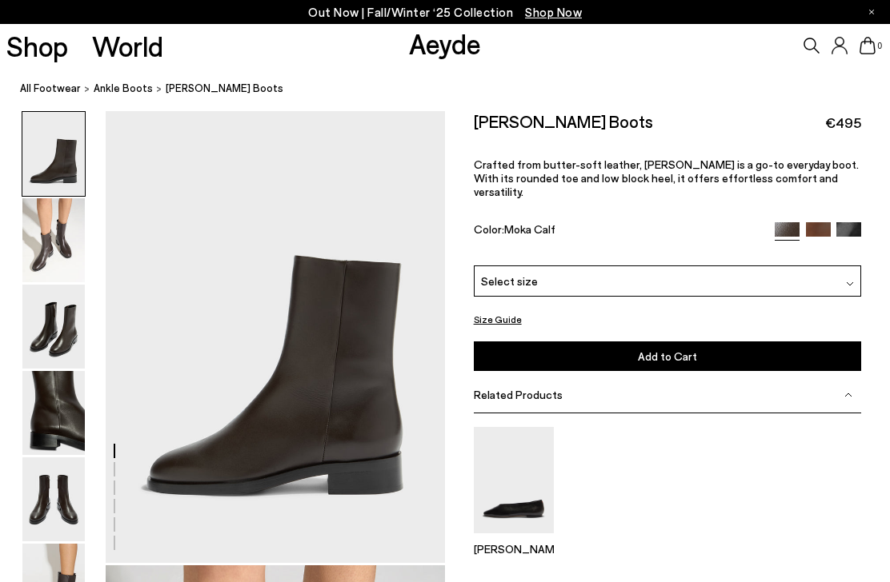  I want to click on a: ankle boots, so click(123, 88).